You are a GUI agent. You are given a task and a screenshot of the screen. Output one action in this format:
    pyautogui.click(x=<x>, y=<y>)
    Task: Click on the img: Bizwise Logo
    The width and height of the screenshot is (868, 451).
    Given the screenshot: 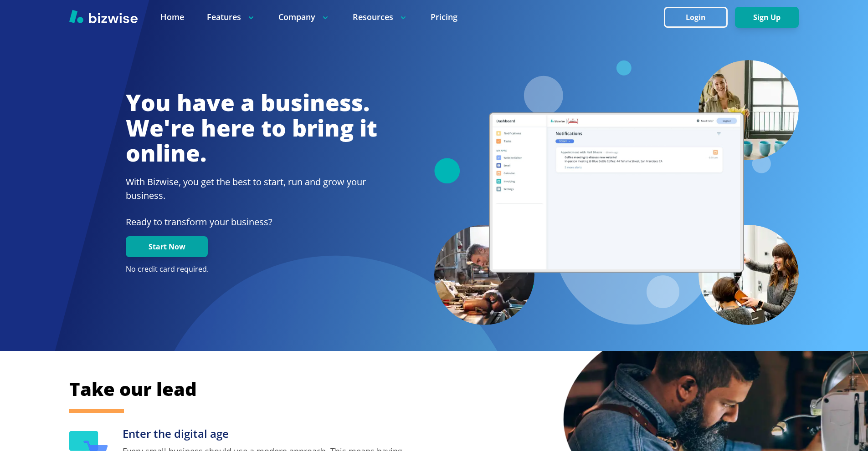 What is the action you would take?
    pyautogui.click(x=103, y=16)
    